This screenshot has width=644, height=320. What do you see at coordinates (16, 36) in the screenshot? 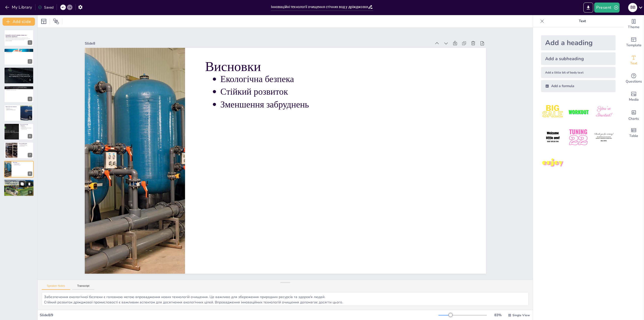
I see `strong: Інноваційні технології очищення стічних вод у дріжджовому виробництві` at bounding box center [16, 36].